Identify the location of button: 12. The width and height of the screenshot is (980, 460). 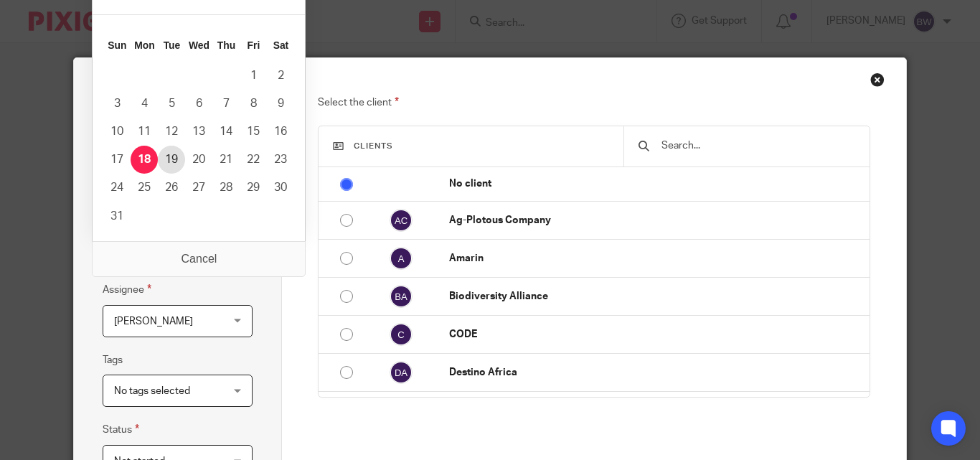
(171, 132).